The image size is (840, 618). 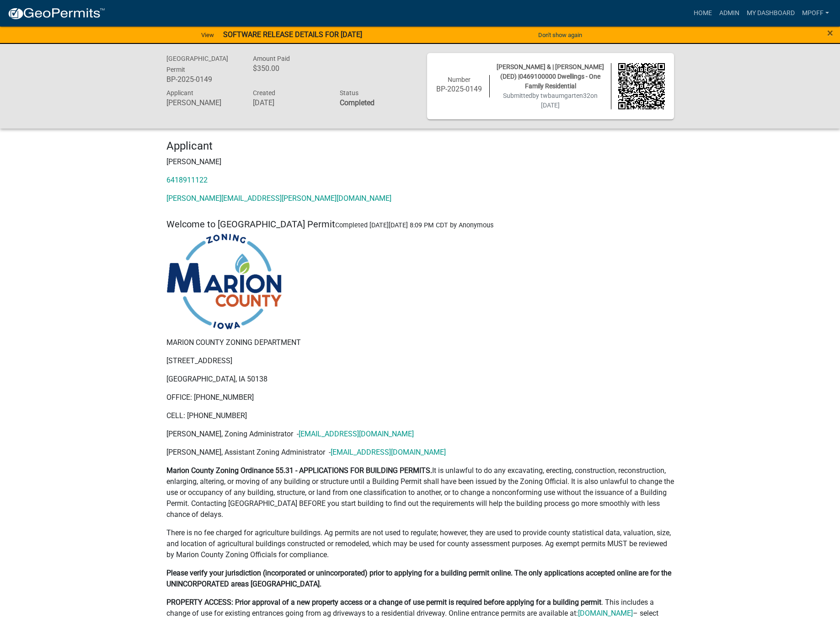 I want to click on strong: PROPERTY ACCESS: Prior approval of a new property access or a change of use permit is required be..., so click(x=383, y=601).